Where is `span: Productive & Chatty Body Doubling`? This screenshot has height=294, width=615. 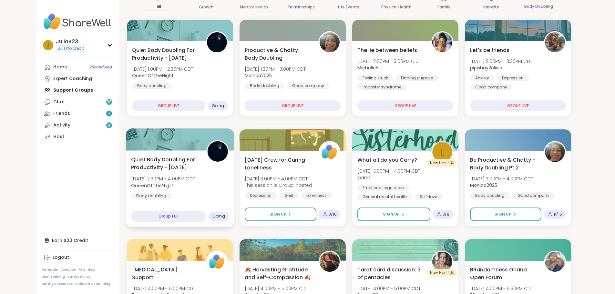
span: Productive & Chatty Body Doubling is located at coordinates (278, 54).